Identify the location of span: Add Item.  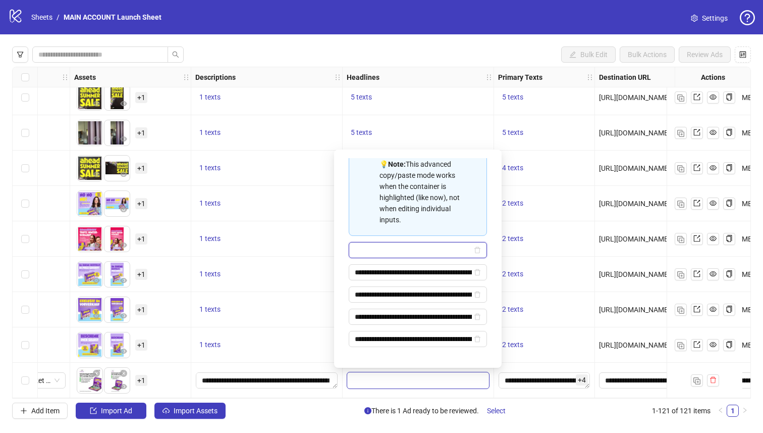
(45, 410).